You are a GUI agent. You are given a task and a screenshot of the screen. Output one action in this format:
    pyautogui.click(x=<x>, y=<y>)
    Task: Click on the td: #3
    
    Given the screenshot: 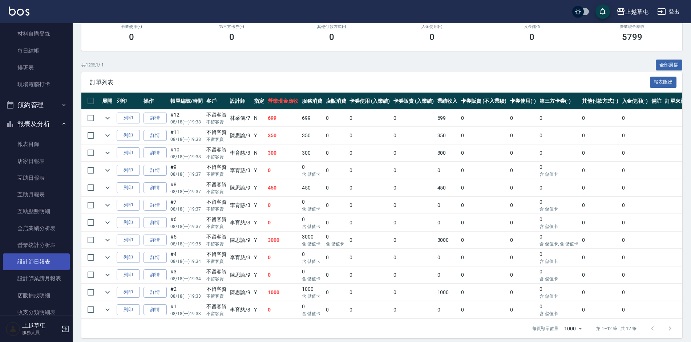 What is the action you would take?
    pyautogui.click(x=186, y=275)
    